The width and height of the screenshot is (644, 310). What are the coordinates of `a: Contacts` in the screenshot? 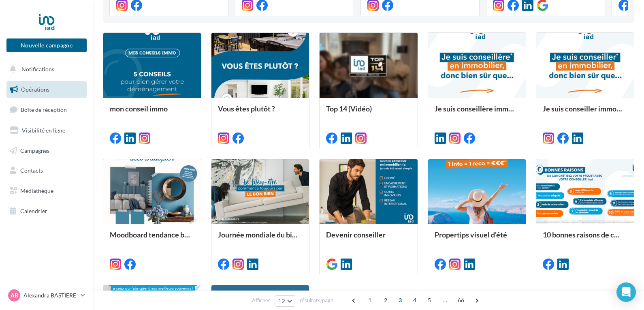 It's located at (46, 170).